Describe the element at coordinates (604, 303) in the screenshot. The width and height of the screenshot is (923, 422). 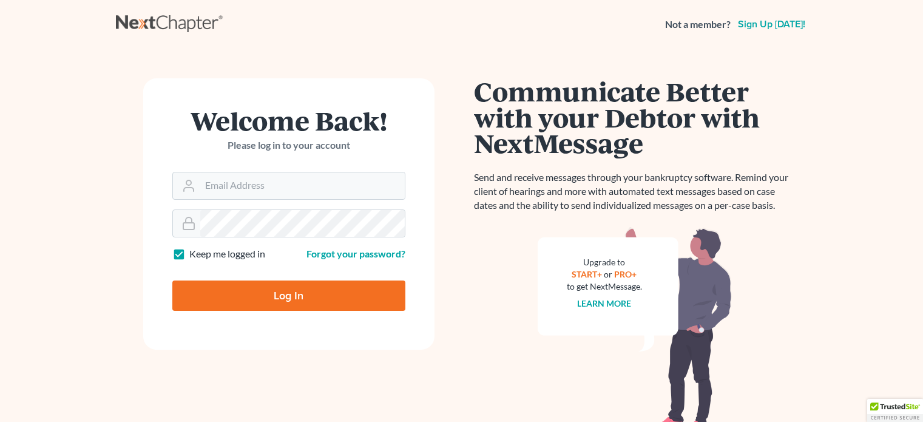
I see `a: Learn more` at that location.